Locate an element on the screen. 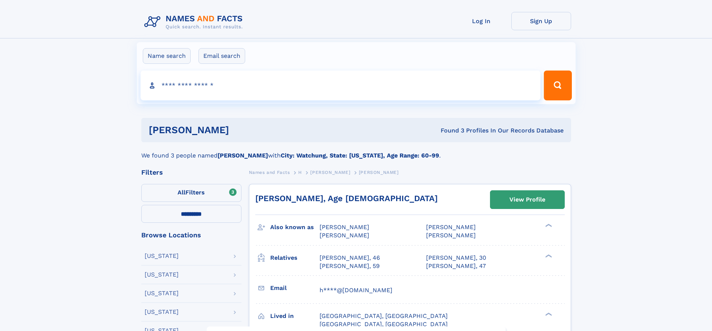  div: Filters is located at coordinates (191, 173).